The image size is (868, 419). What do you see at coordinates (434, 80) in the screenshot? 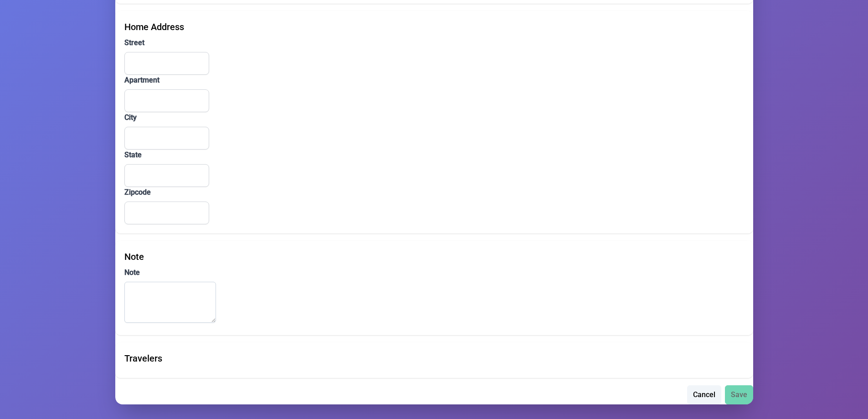
I see `label: Apartment` at bounding box center [434, 80].